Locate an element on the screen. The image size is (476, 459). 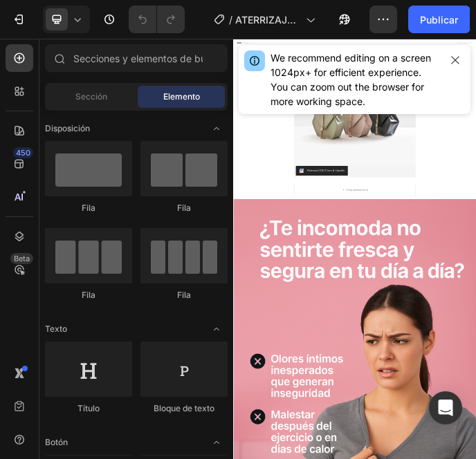
font: Beta is located at coordinates (22, 259).